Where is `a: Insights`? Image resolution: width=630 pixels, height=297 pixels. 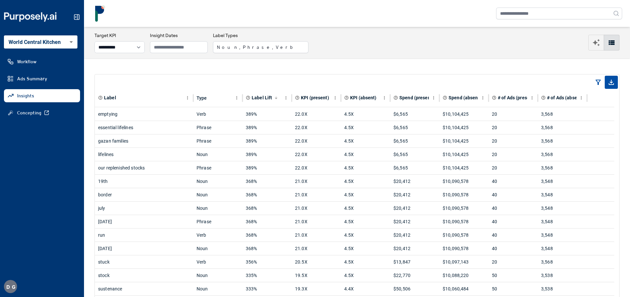 a: Insights is located at coordinates (42, 96).